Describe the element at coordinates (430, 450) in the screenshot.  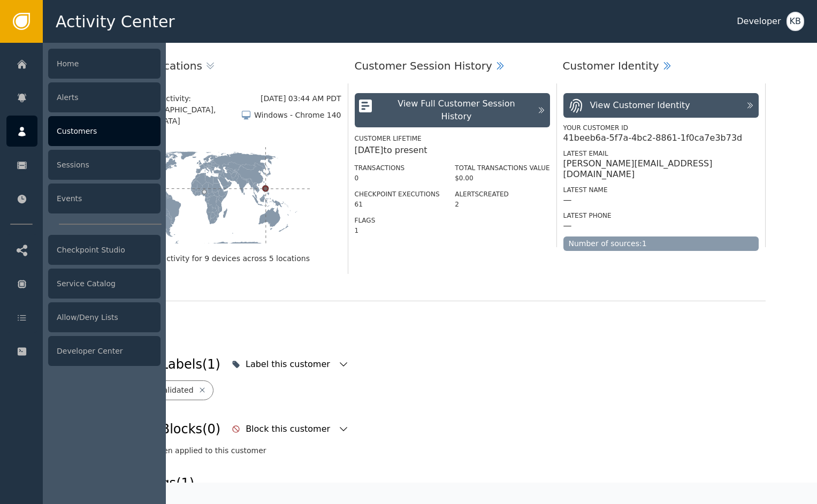
I see `div: No blocks have been applied to this customer` at that location.